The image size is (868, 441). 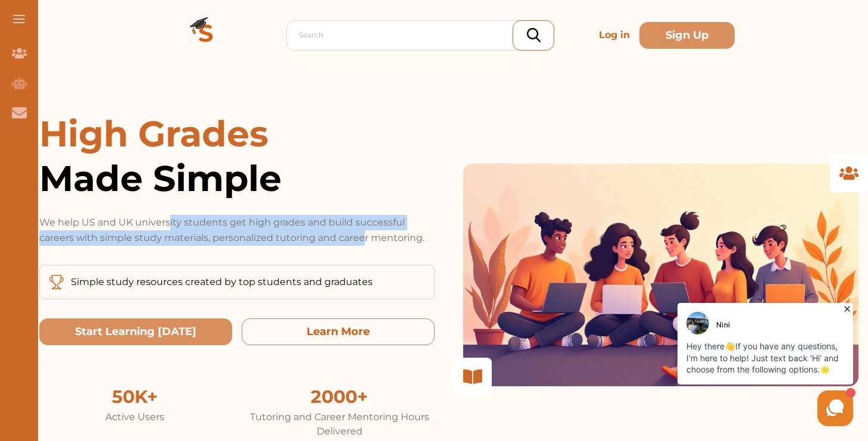 What do you see at coordinates (237, 230) in the screenshot?
I see `p: We help US and UK university students get high grades and build successful careers with simple st...` at bounding box center [237, 230].